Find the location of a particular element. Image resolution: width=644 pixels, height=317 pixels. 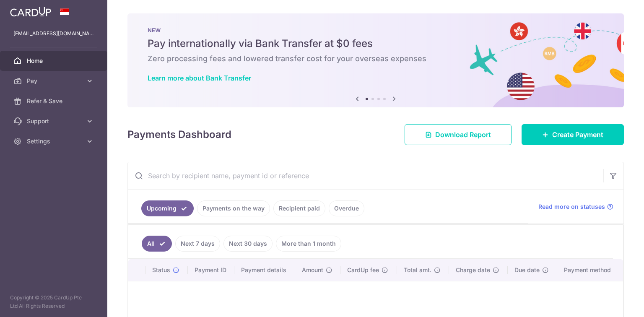

span: Home is located at coordinates (55, 61).